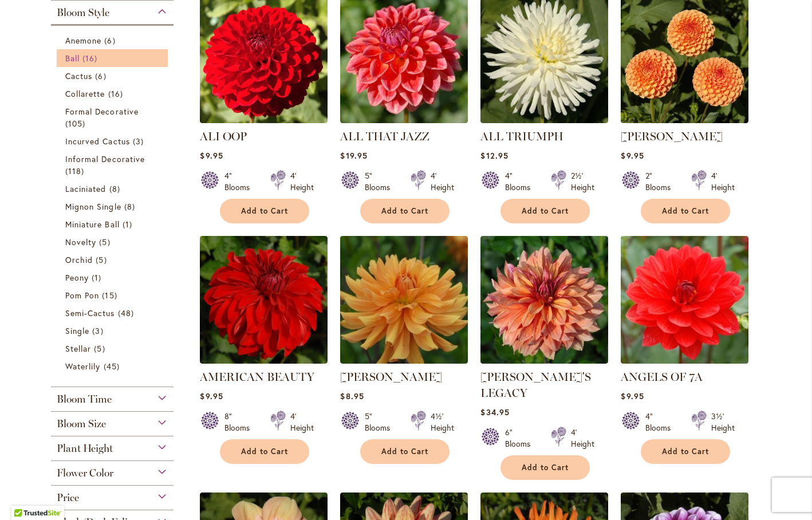 This screenshot has width=812, height=520. What do you see at coordinates (544, 299) in the screenshot?
I see `img: Andy's Legacy` at bounding box center [544, 299].